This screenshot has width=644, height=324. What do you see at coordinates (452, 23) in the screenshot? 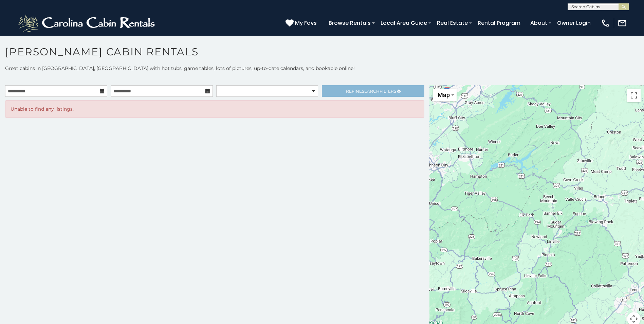
I see `a: Real Estate` at bounding box center [452, 23].